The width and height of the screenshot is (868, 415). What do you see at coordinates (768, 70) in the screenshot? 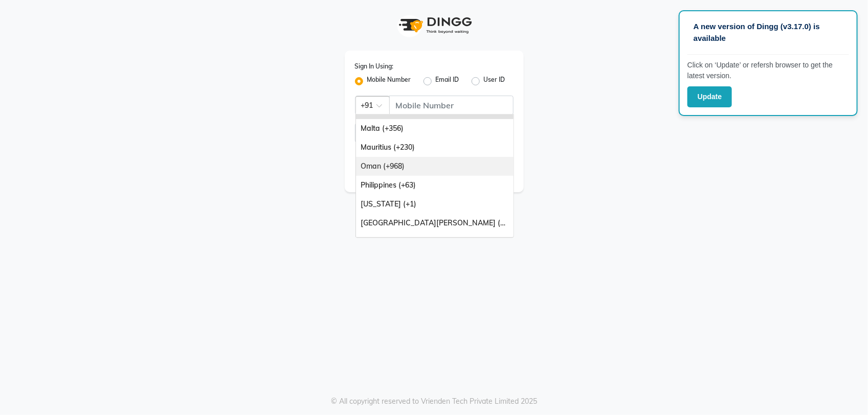
I see `p: Click on ‘Update’ or refersh browser to get the latest version.` at bounding box center [768, 70].